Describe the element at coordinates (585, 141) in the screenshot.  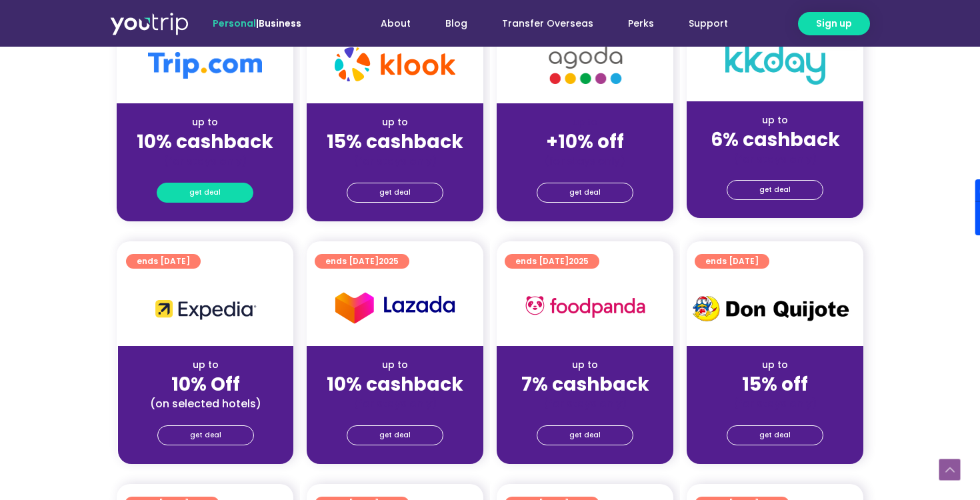
I see `strong: +10% off` at that location.